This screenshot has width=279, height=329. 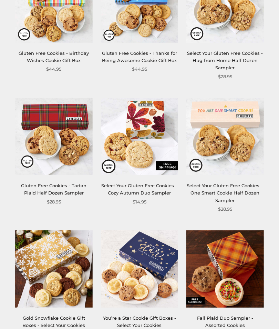 What do you see at coordinates (54, 136) in the screenshot?
I see `img: Gluten Free Cookies - Tartan Plaid Half Dozen Sampler` at bounding box center [54, 136].